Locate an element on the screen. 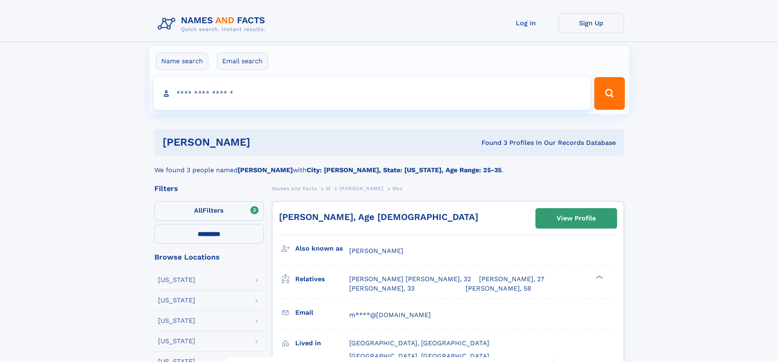 Image resolution: width=778 pixels, height=362 pixels. div: We found 3 people named with . is located at coordinates (389, 165).